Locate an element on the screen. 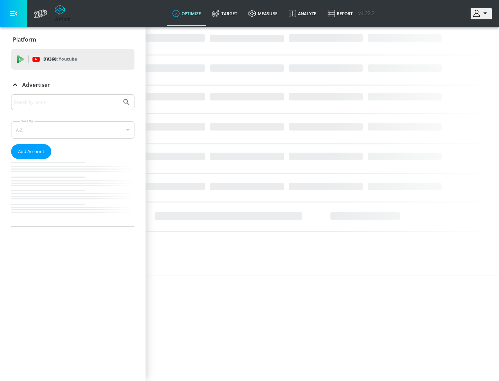  button: Add Account is located at coordinates (31, 151).